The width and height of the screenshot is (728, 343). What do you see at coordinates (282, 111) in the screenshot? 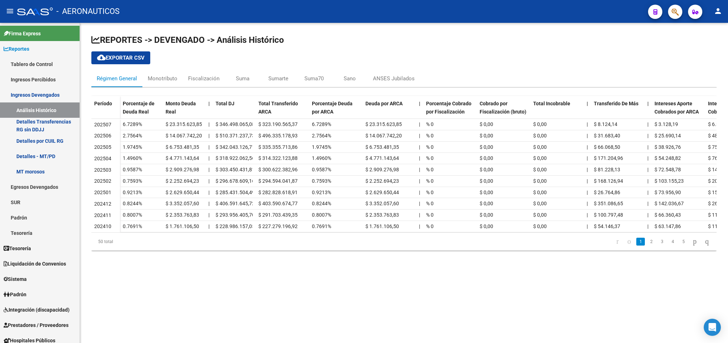
I see `datatable-header-cell: Total Transferido ARCA` at bounding box center [282, 111].